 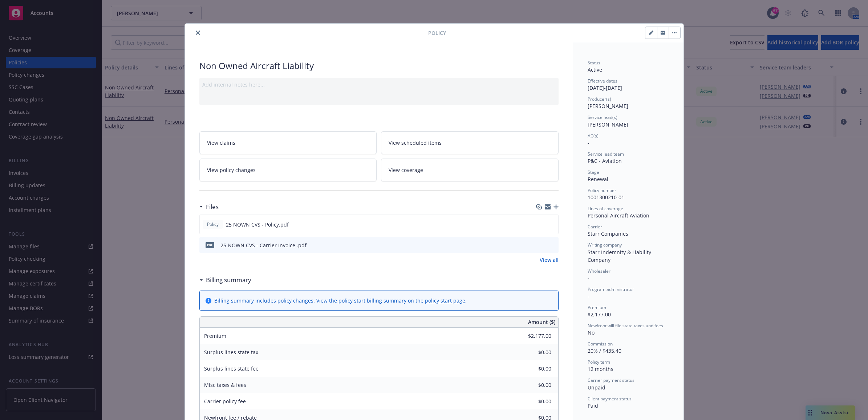 What do you see at coordinates (257, 224) in the screenshot?
I see `span: 25 NOWN CVS - Policy.pdf` at bounding box center [257, 224].